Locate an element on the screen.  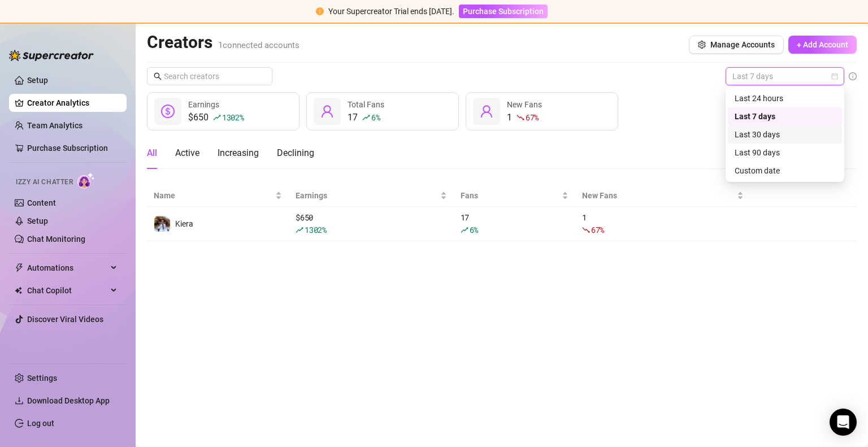
div: Increasing is located at coordinates (238, 153).